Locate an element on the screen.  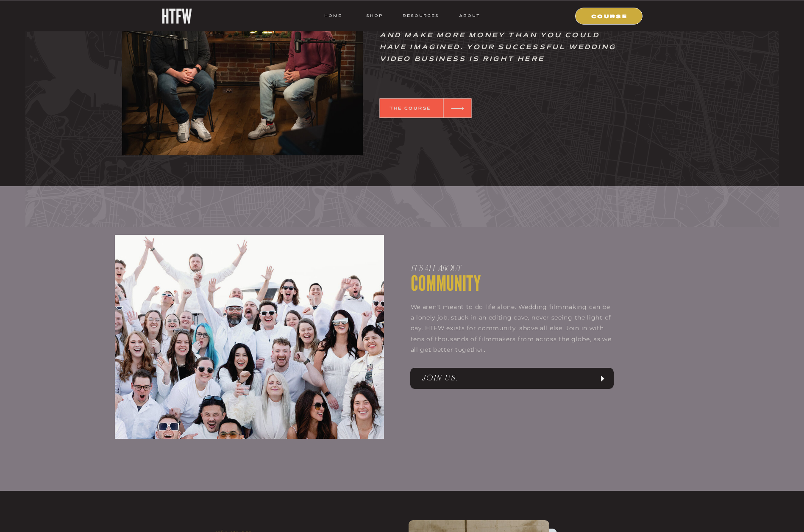
p: IT'S ALL ABOUT is located at coordinates (510, 272).